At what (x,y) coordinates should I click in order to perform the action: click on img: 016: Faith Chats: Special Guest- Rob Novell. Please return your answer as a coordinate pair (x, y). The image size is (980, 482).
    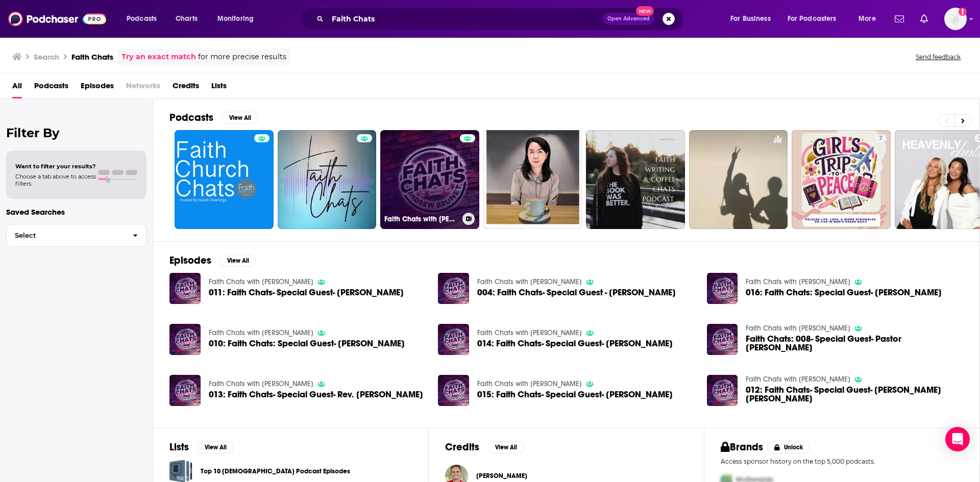
    Looking at the image, I should click on (722, 288).